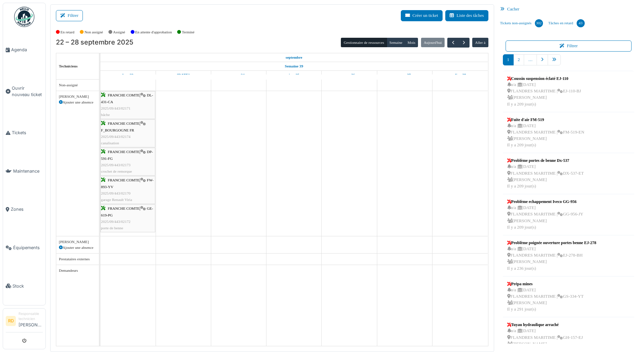 The width and height of the screenshot is (644, 352). I want to click on span: Agenda, so click(27, 49).